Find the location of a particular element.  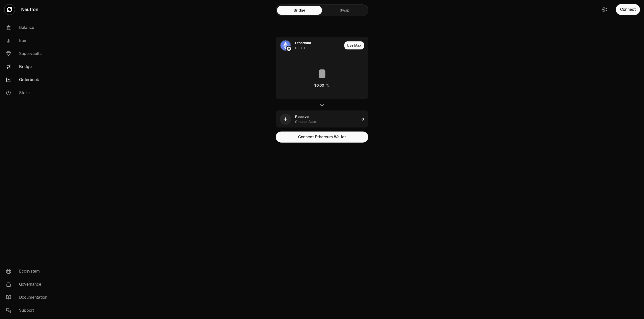

a: Documentation is located at coordinates (28, 298).